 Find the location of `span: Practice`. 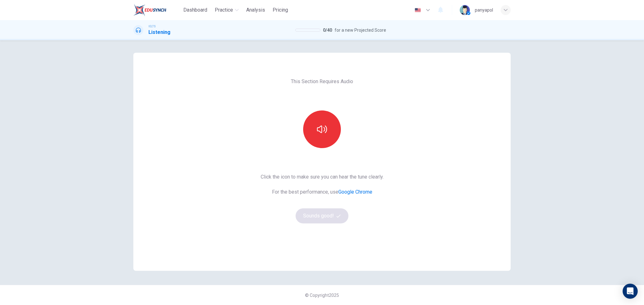

span: Practice is located at coordinates (224, 10).